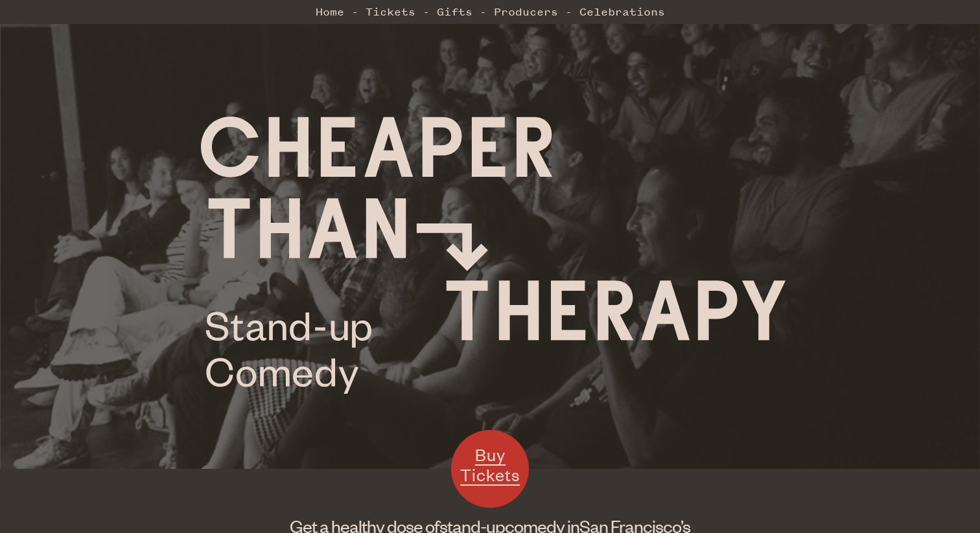  I want to click on a: Buy Tickets, so click(490, 469).